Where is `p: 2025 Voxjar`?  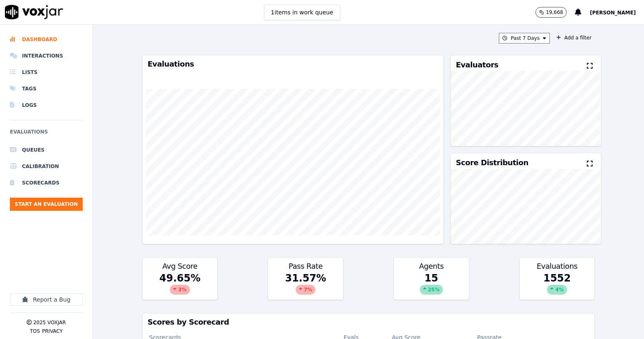
p: 2025 Voxjar is located at coordinates (49, 322).